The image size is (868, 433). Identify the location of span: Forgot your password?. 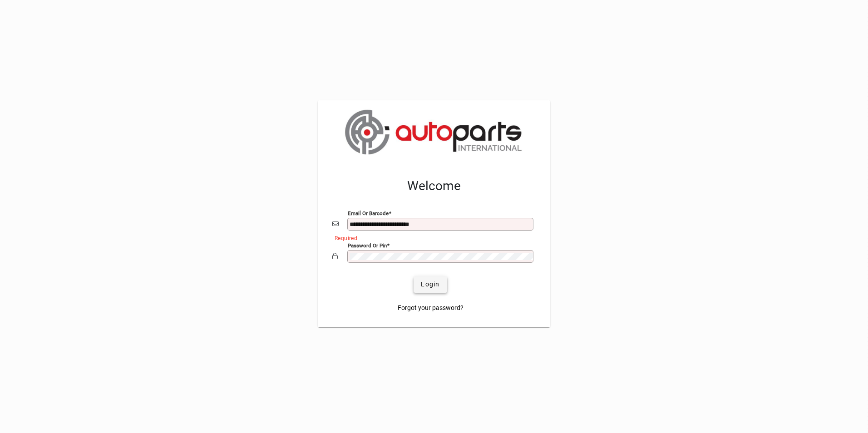
(430, 307).